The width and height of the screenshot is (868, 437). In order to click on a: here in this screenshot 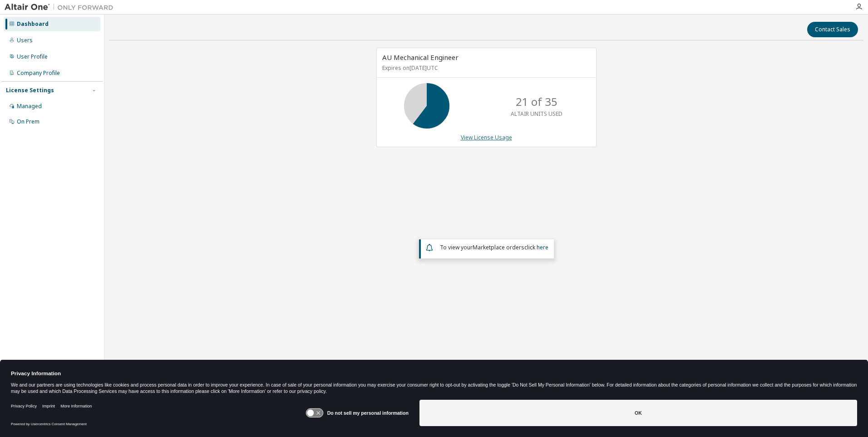, I will do `click(542, 247)`.